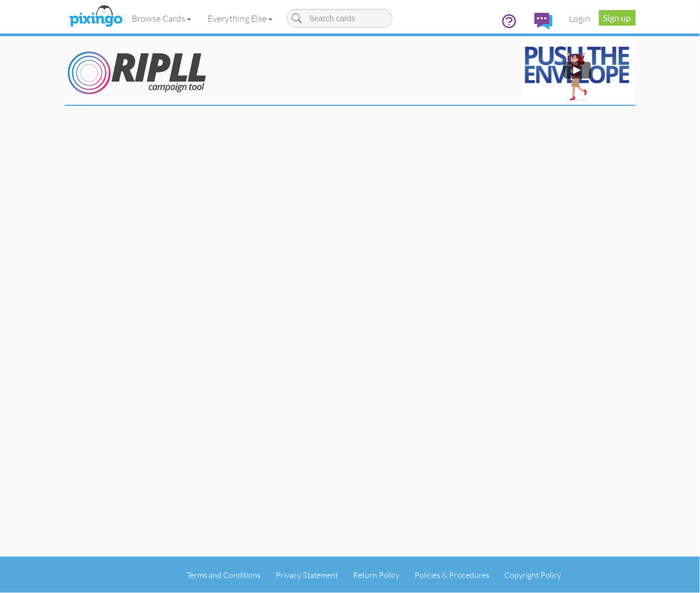  Describe the element at coordinates (532, 575) in the screenshot. I see `a: Copyright Policy` at that location.